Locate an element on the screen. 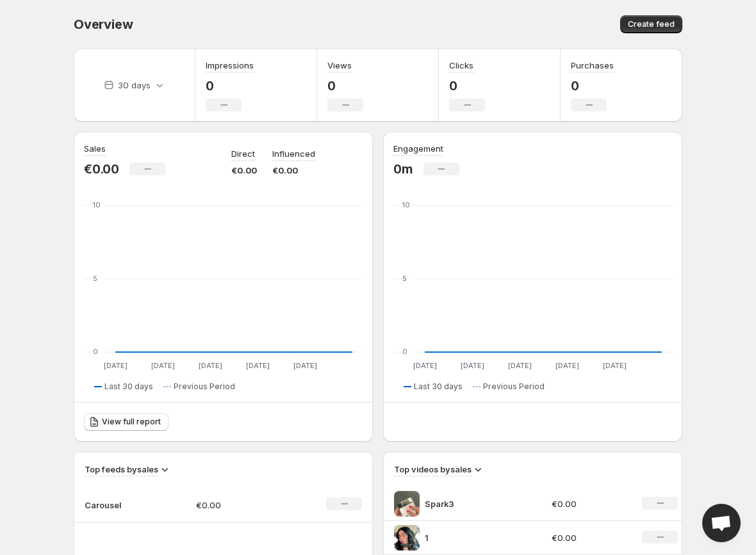 Image resolution: width=756 pixels, height=555 pixels. h3: Sales is located at coordinates (95, 148).